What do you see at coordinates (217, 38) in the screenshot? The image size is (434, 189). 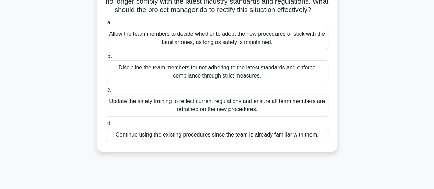 I see `div: Allow the team members to decide whether to adopt the new procedures or stick with the familiar o...` at bounding box center [217, 38].